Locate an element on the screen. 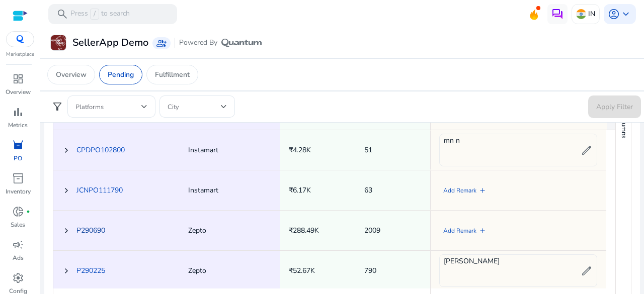  span: 2009 is located at coordinates (372, 230).